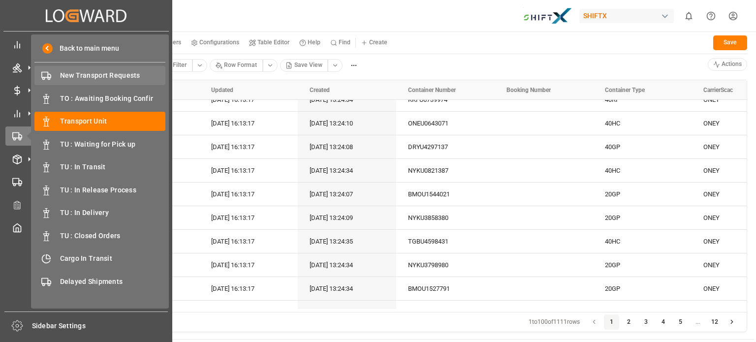  What do you see at coordinates (86, 227) in the screenshot?
I see `a: My Cockpit` at bounding box center [86, 227].